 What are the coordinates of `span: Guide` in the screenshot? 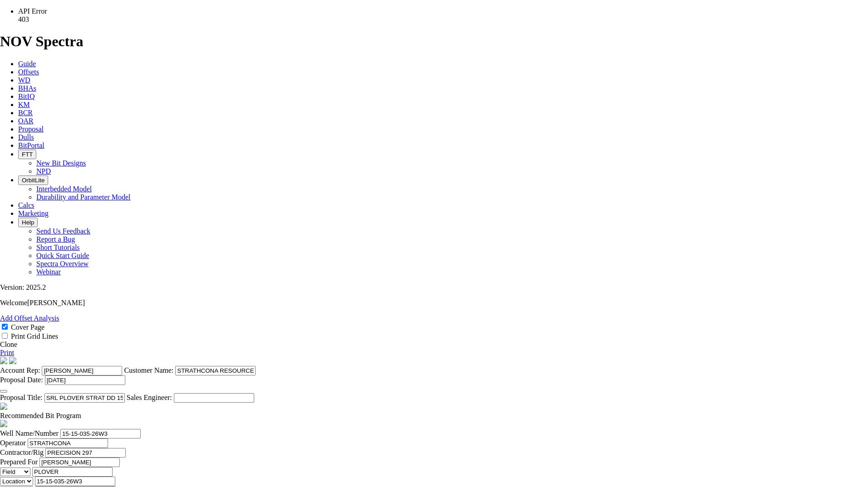 It's located at (27, 64).